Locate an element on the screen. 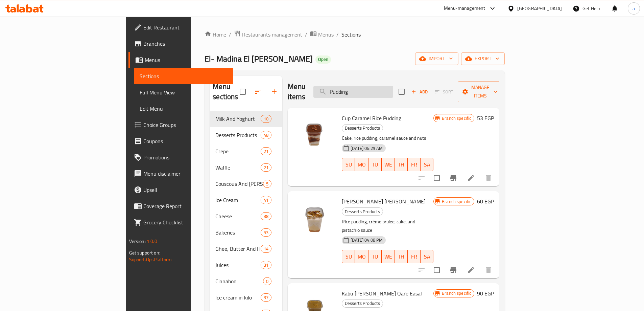 The height and width of the screenshot is (311, 644). span: FR is located at coordinates (414, 165).